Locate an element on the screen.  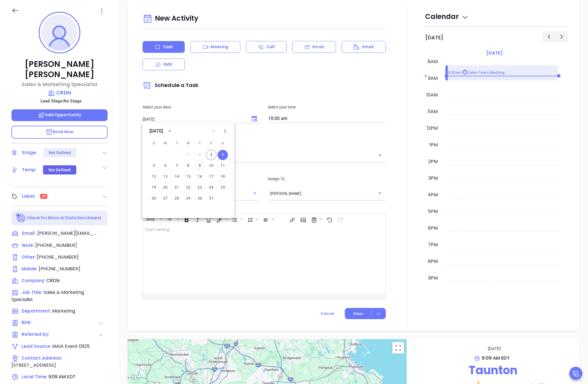
div: 8am is located at coordinates (433, 62).